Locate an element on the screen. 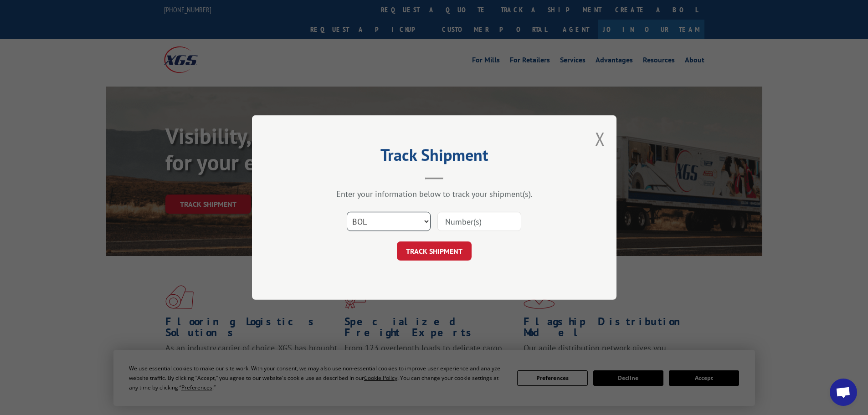 This screenshot has width=868, height=415. div: Enter your information below to track your shipment(s). is located at coordinates (434, 193).